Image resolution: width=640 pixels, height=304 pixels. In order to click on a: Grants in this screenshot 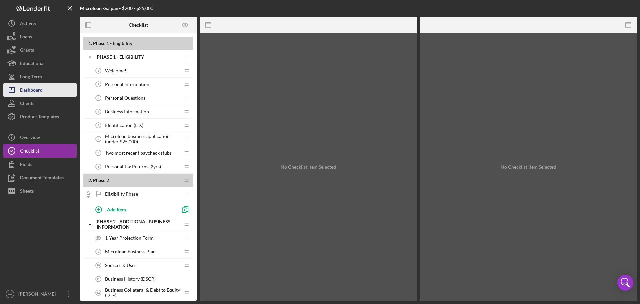, I will do `click(40, 50)`.